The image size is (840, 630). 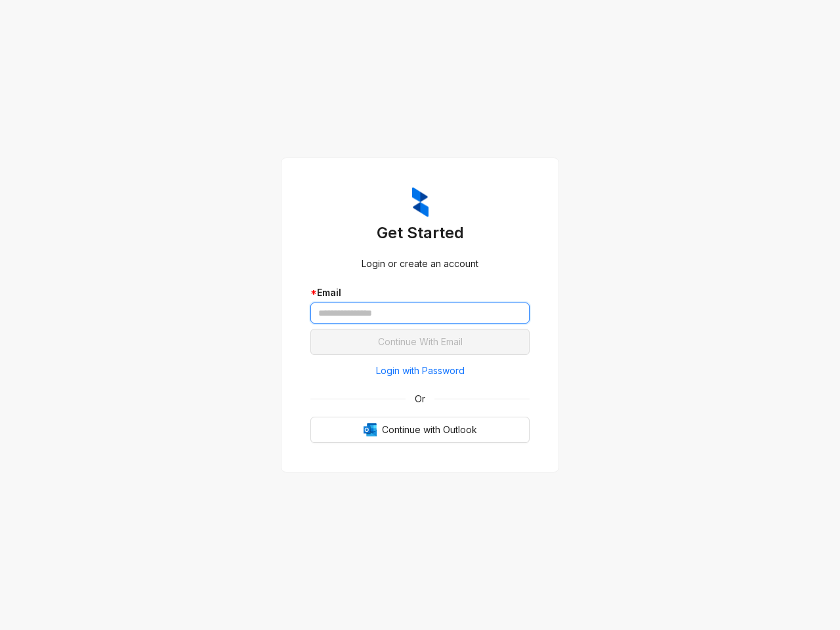 I want to click on button: Login with Password, so click(x=420, y=371).